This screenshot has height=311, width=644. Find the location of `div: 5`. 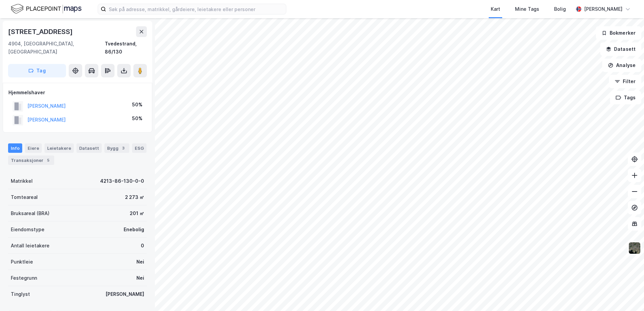

div: 5 is located at coordinates (48, 160).